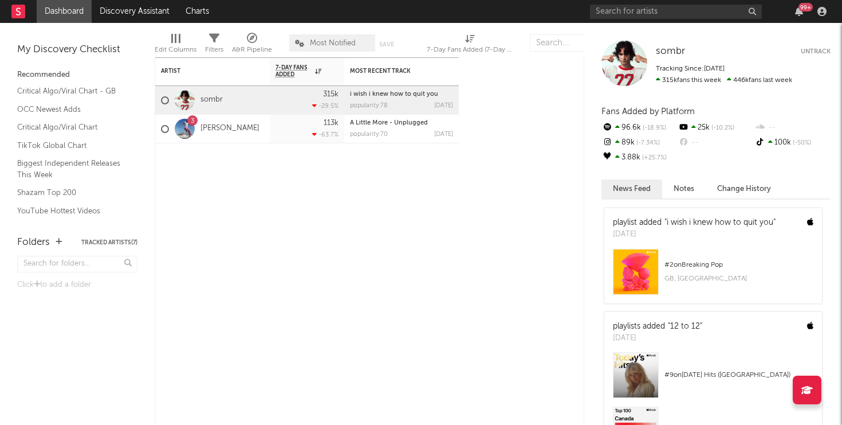  I want to click on div: -63.7 %, so click(326, 134).